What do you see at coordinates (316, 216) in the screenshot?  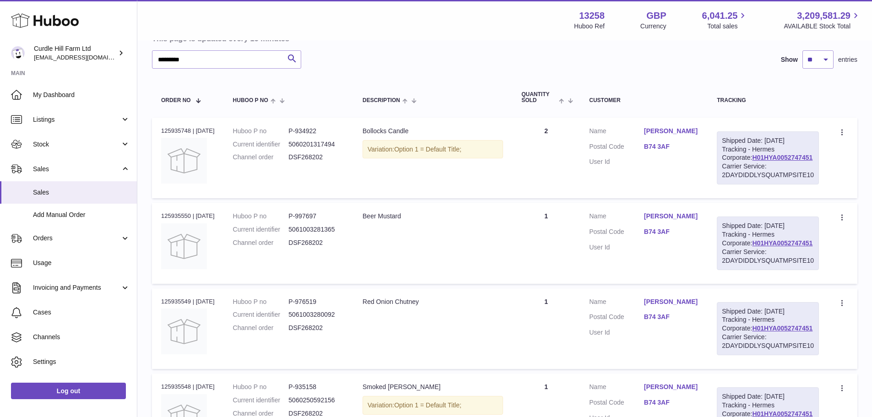 I see `dd: P-997697` at bounding box center [316, 216].